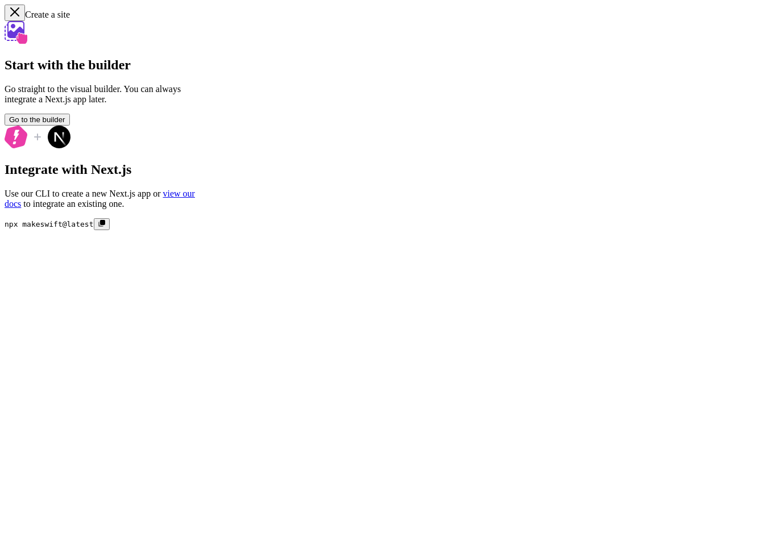 Image resolution: width=777 pixels, height=533 pixels. What do you see at coordinates (37, 119) in the screenshot?
I see `span: Go to the builder` at bounding box center [37, 119].